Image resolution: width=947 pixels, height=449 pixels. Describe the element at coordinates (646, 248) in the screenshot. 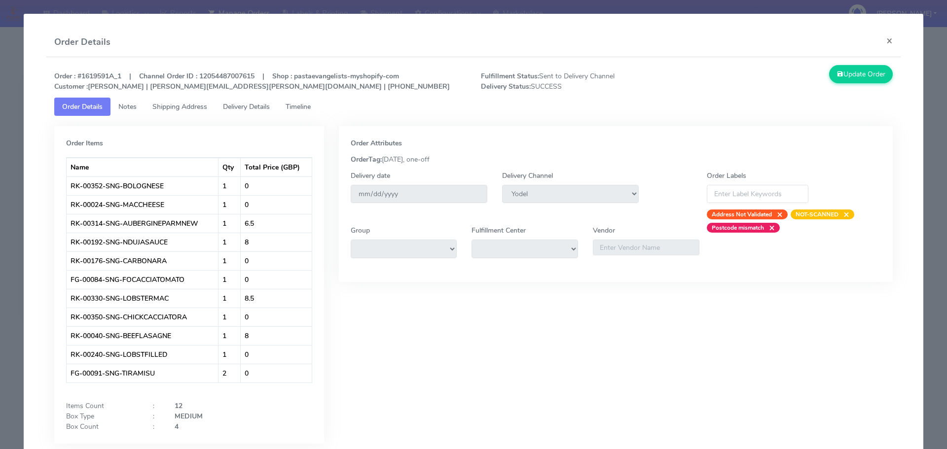

I see `input: Enter Vendor Name` at that location.